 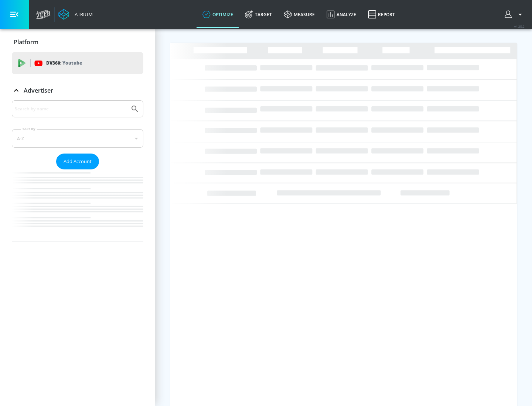 What do you see at coordinates (299, 14) in the screenshot?
I see `a: measure` at bounding box center [299, 14].